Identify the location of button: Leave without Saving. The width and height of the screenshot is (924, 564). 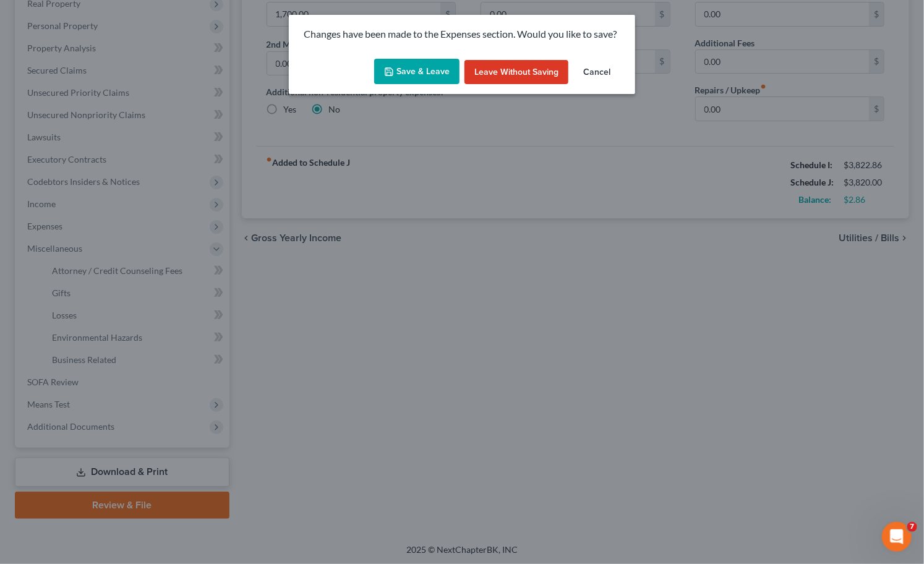
(516, 72).